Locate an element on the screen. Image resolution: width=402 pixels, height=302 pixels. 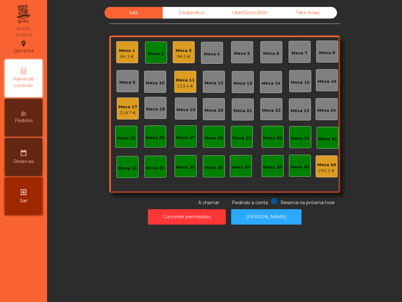
div: Mesa 23 is located at coordinates (300, 111).